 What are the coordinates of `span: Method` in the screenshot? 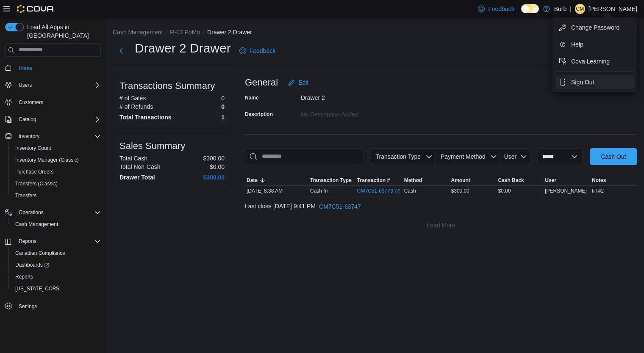 It's located at (413, 180).